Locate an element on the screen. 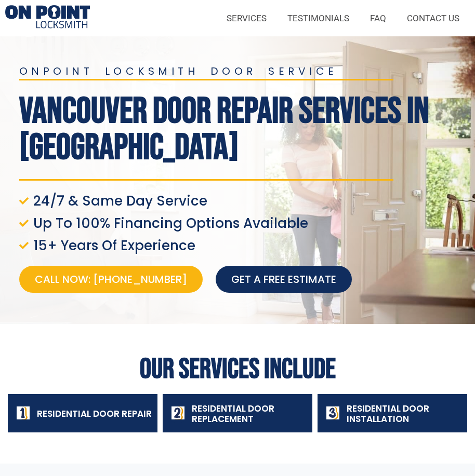  span: Residential Door Replacement is located at coordinates (233, 413).